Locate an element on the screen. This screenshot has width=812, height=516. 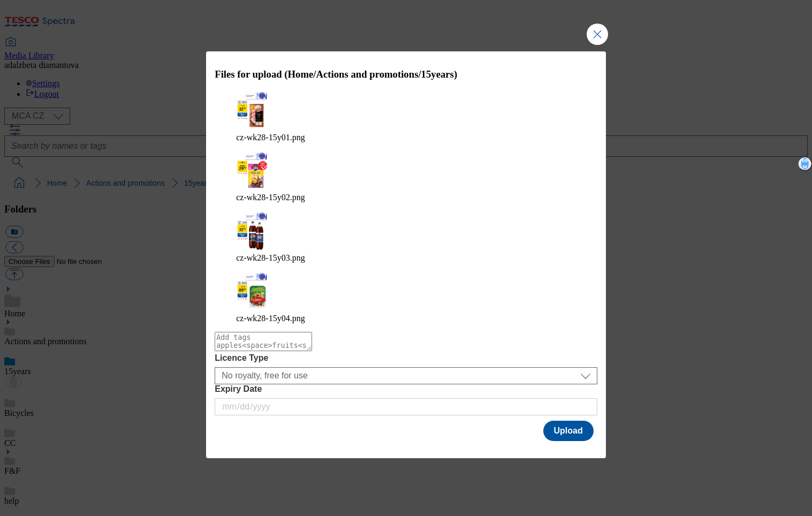
label: Expiry Date is located at coordinates (405, 389).